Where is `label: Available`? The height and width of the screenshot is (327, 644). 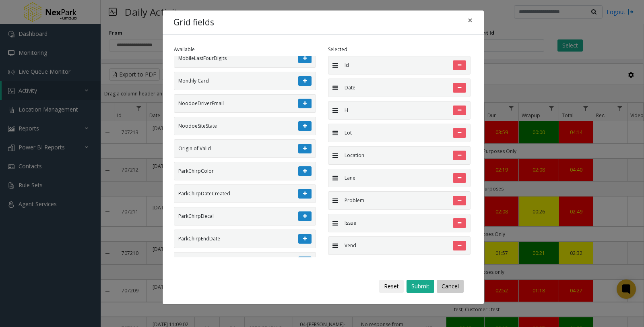 label: Available is located at coordinates (184, 49).